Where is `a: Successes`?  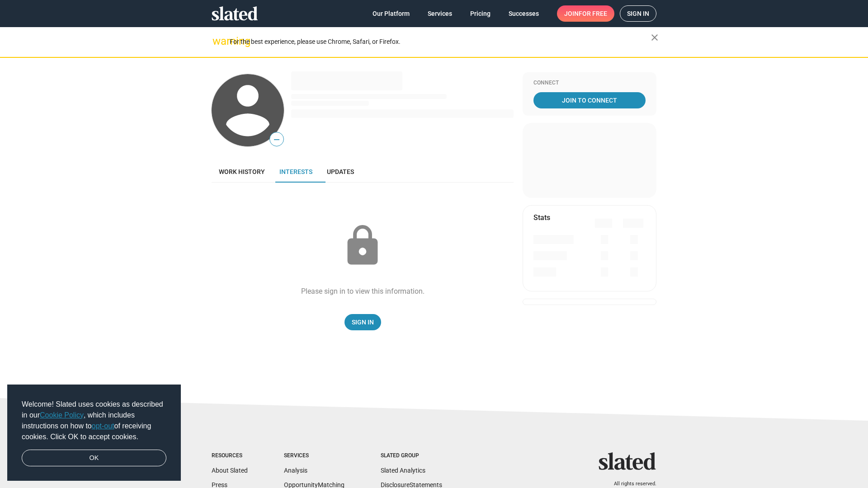
a: Successes is located at coordinates (523, 13).